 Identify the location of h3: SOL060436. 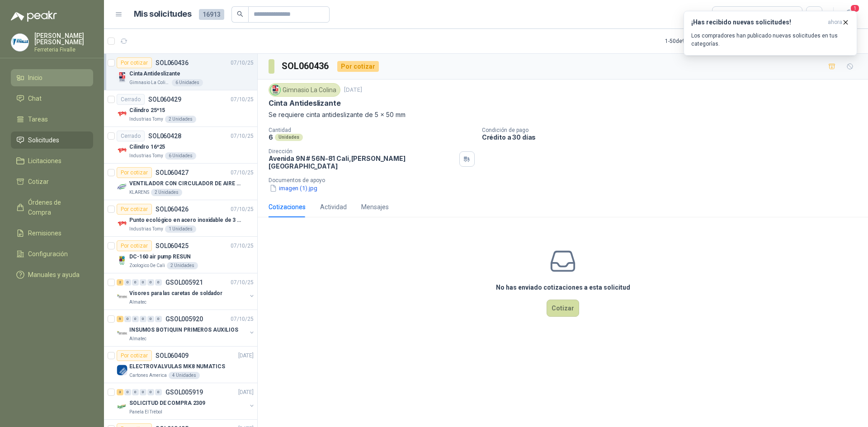
(306, 66).